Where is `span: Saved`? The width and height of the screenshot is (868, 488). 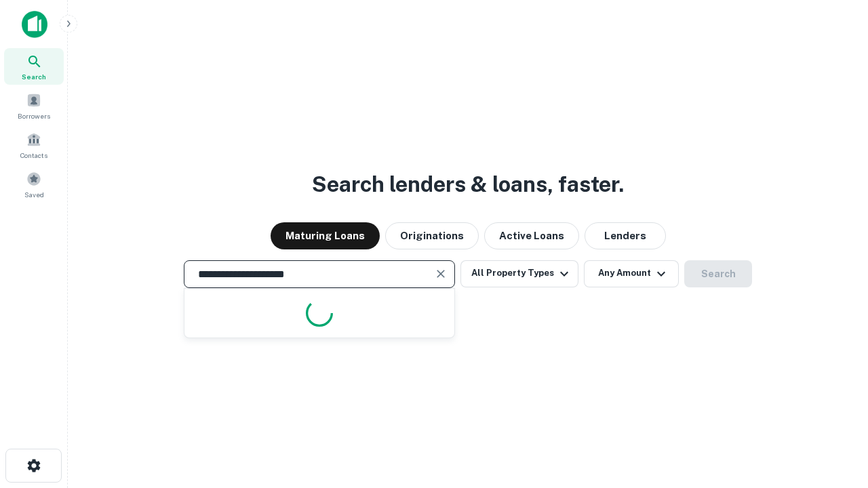 span: Saved is located at coordinates (34, 195).